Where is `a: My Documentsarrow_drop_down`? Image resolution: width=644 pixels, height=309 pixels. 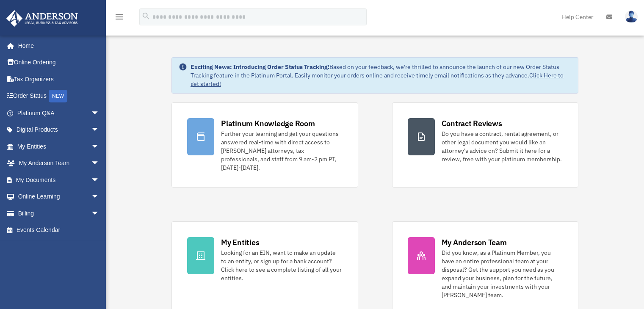
a: My Documentsarrow_drop_down is located at coordinates (59, 180).